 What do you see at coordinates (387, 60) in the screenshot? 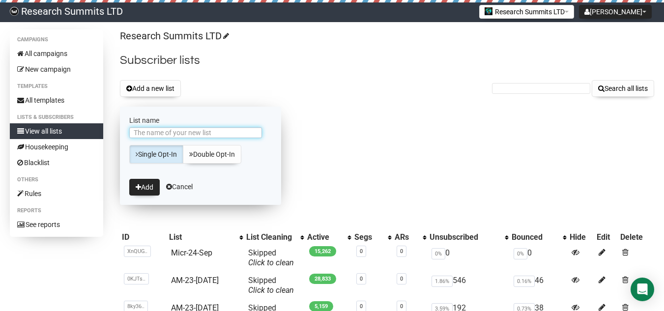
I see `h2: Subscriber lists` at bounding box center [387, 60].